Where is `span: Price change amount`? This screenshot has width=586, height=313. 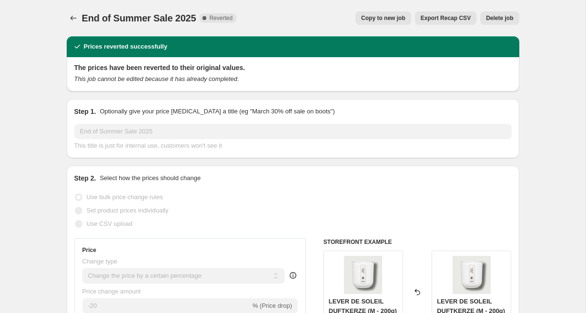 span: Price change amount is located at coordinates (111, 291).